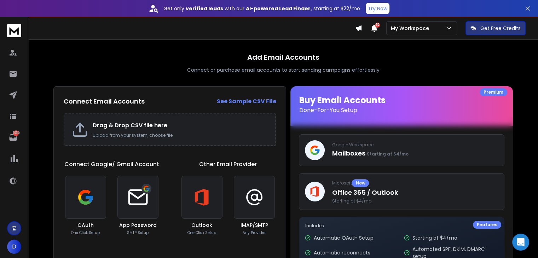 This screenshot has width=538, height=258. What do you see at coordinates (378, 8) in the screenshot?
I see `p: Try Now` at bounding box center [378, 8].